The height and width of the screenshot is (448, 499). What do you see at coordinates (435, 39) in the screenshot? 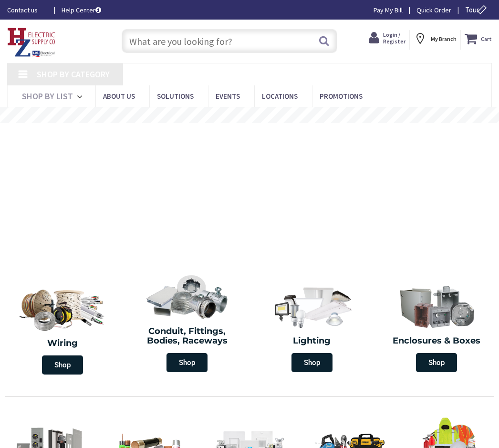
I see `div: My Branch` at bounding box center [435, 39].